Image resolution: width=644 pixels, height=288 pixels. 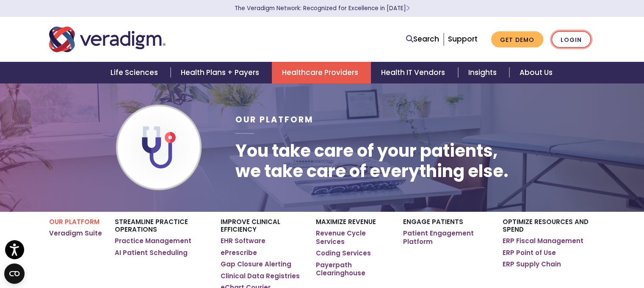 I want to click on a: Gap Closure Alerting, so click(x=256, y=264).